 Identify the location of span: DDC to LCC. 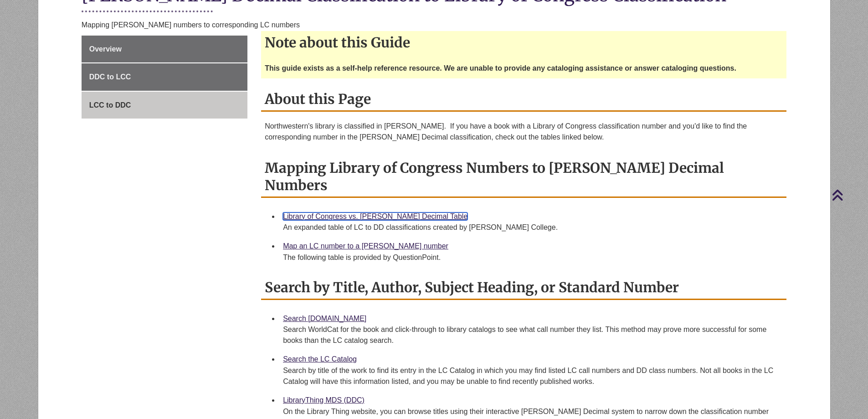
(110, 77).